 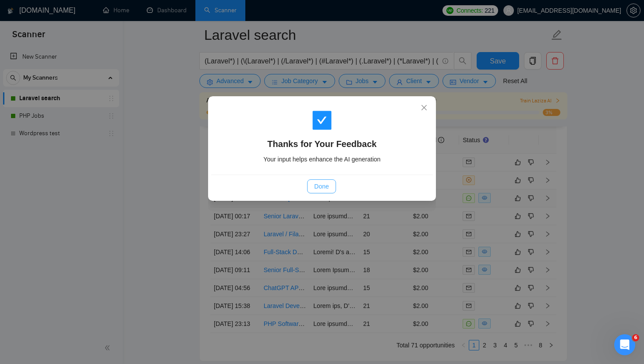 What do you see at coordinates (321, 186) in the screenshot?
I see `span: Done` at bounding box center [321, 186].